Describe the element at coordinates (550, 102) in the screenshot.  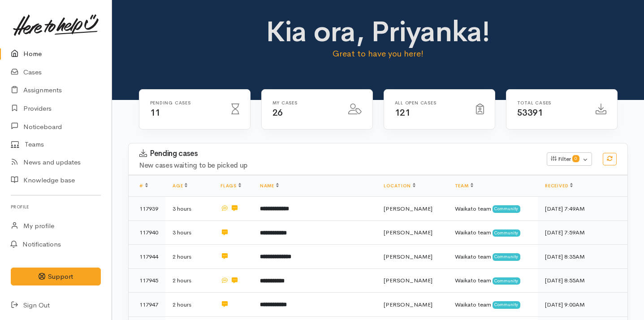
I see `h6: Total cases` at that location.